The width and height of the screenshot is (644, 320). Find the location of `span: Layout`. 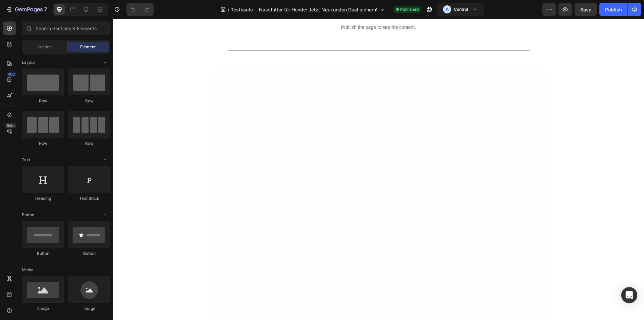

span: Layout is located at coordinates (28, 63).